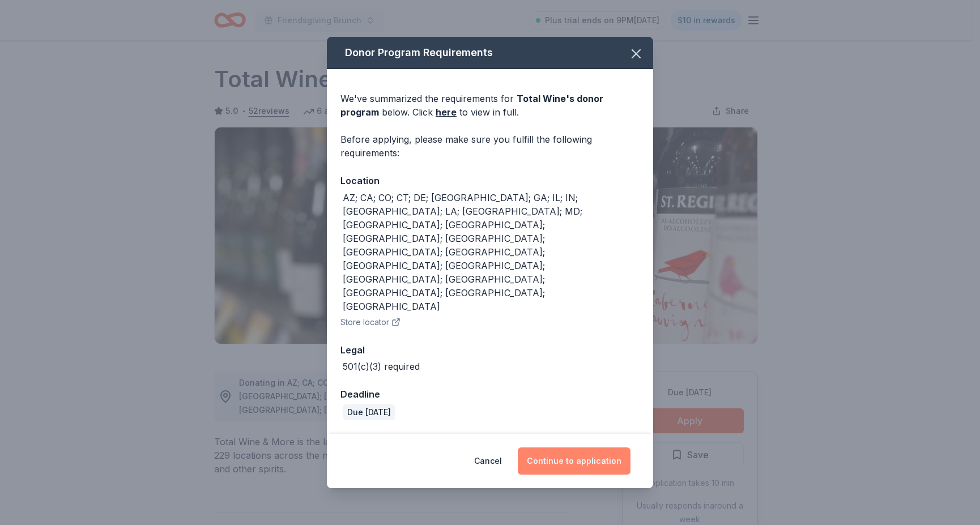  I want to click on button: Cancel, so click(487, 461).